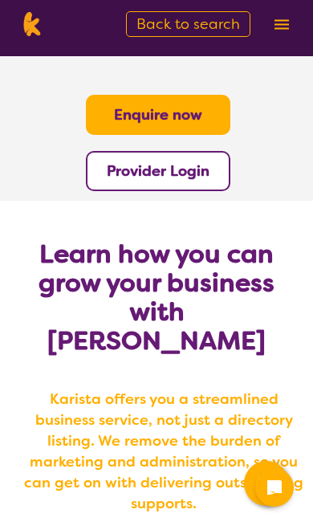 The height and width of the screenshot is (526, 313). Describe the element at coordinates (282, 24) in the screenshot. I see `img: menu` at that location.